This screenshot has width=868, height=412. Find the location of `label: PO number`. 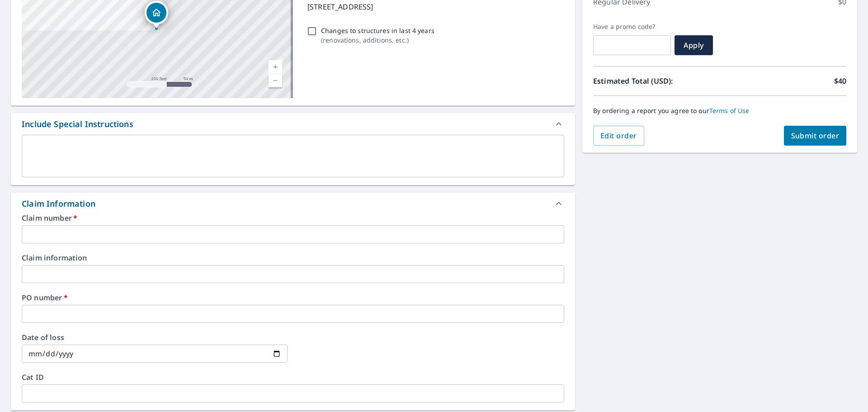

label: PO number is located at coordinates (293, 297).